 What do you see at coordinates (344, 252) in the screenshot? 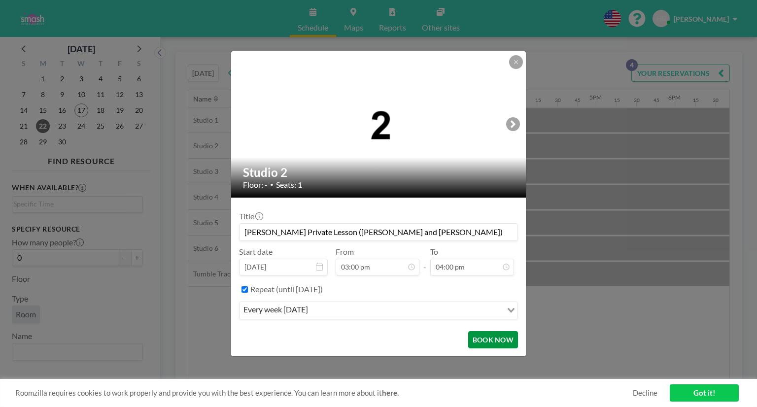
I see `label: From` at bounding box center [344, 252].